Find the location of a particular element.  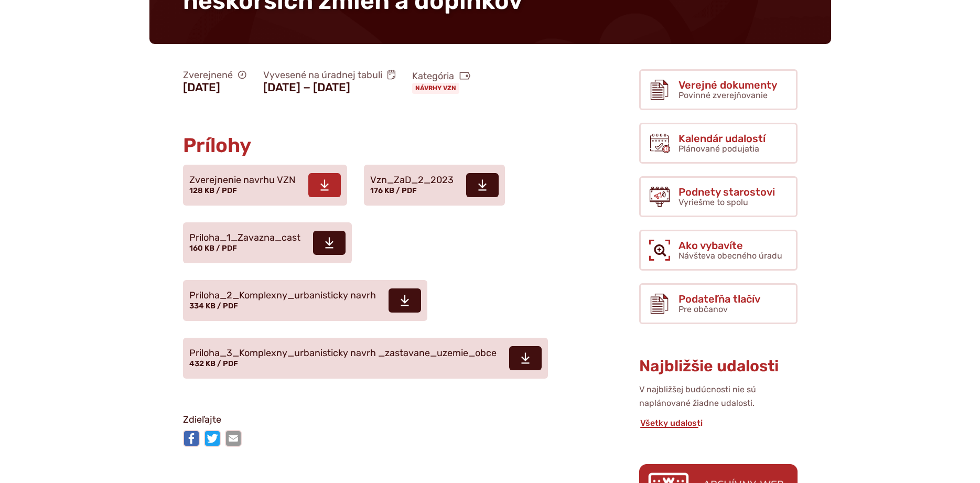

a: Podateľňa tlačív Pre občanov is located at coordinates (718, 304).